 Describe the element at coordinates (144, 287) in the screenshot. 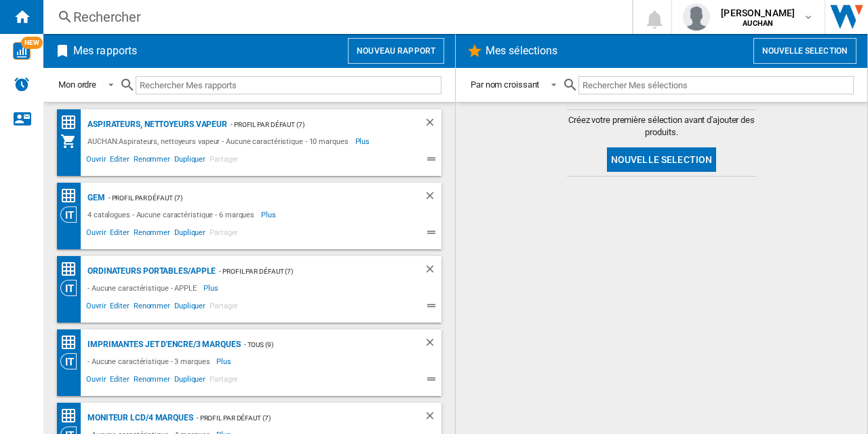

I see `div: - Aucune caractéristique - APPLE` at that location.